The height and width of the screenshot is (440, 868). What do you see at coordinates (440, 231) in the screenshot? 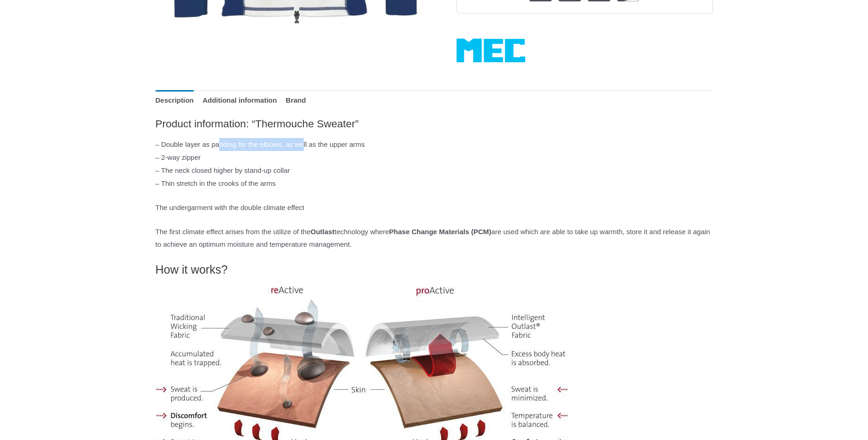
I see `strong: Phase Change Materials (PCM)` at bounding box center [440, 231].